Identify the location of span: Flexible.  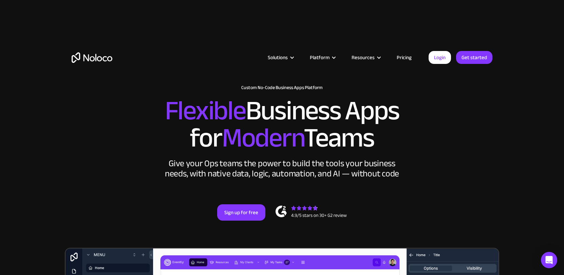
(205, 110).